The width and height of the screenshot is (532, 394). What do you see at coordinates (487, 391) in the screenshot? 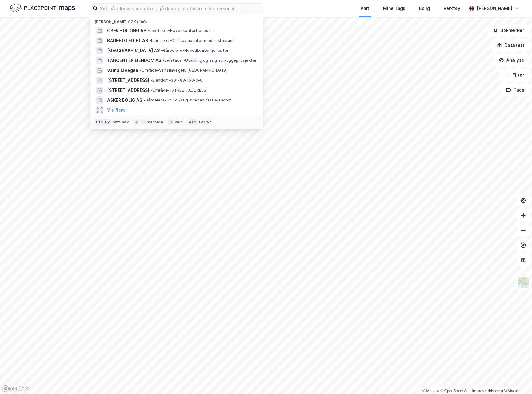
I see `a: Improve this map` at bounding box center [487, 391].